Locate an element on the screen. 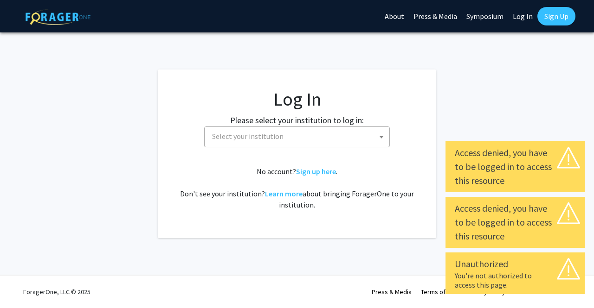 Image resolution: width=594 pixels, height=308 pixels. a: Sign up here is located at coordinates (316, 172).